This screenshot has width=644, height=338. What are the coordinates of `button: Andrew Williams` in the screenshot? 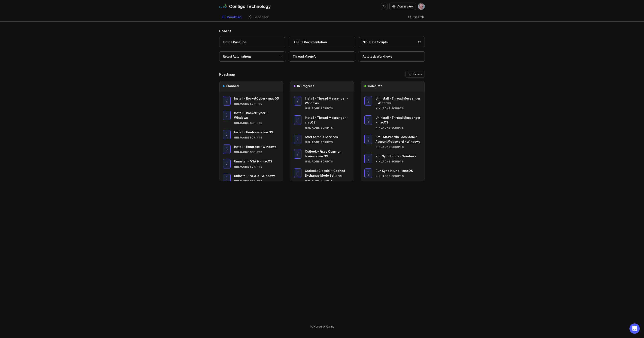 It's located at (421, 7).